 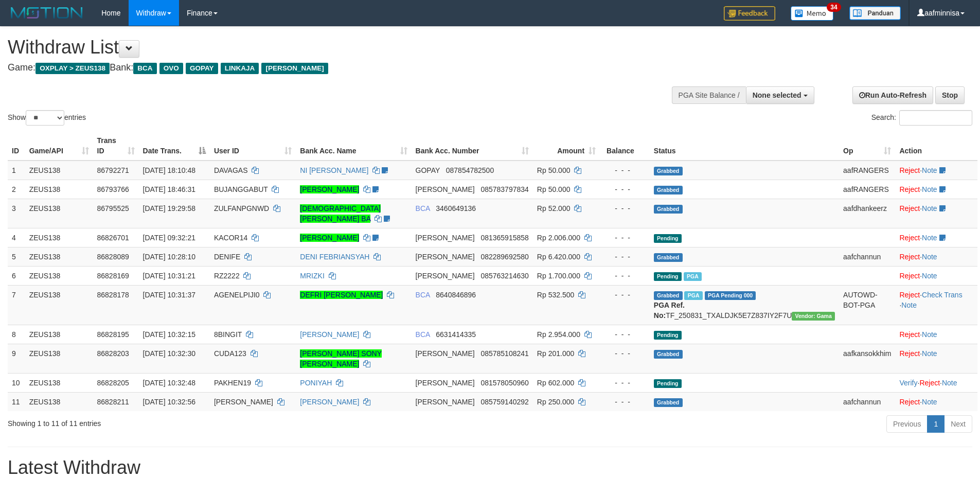 What do you see at coordinates (957, 424) in the screenshot?
I see `a: Next` at bounding box center [957, 424].